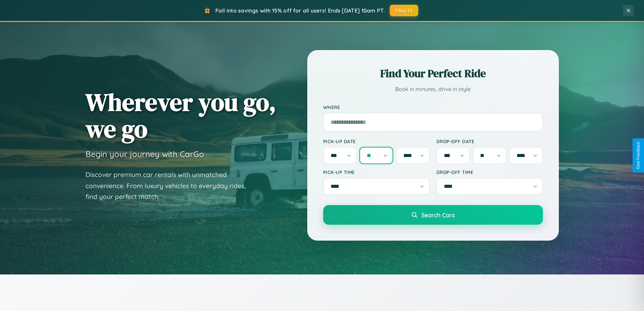 The image size is (644, 311). I want to click on h2: Find Your Perfect Ride, so click(433, 74).